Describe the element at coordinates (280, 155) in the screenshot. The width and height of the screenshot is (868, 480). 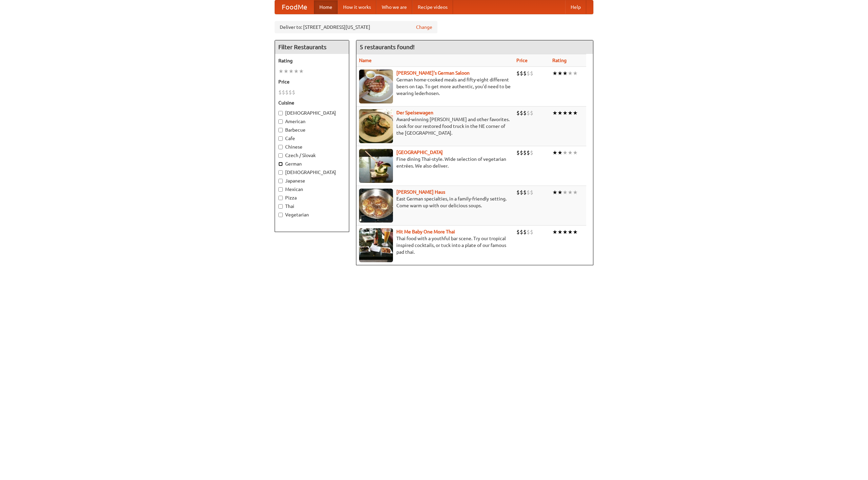
I see `input: Czech / Slovak` at that location.